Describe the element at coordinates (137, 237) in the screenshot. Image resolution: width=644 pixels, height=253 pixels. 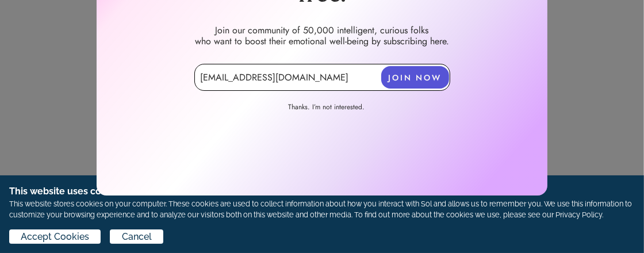
I see `button: Cancel` at that location.